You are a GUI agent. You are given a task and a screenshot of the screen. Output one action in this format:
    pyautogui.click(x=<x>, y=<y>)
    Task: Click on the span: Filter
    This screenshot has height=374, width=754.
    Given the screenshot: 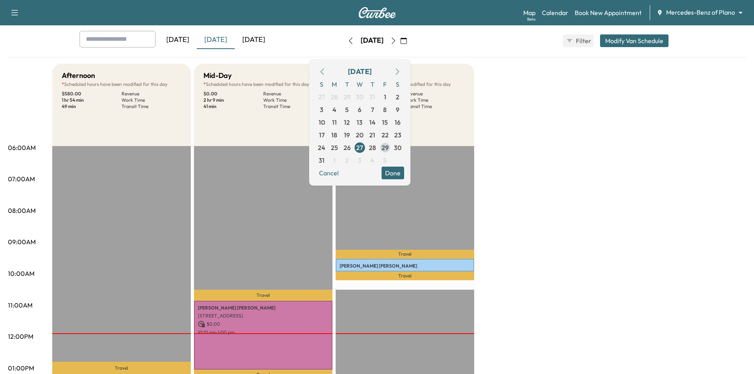 What is the action you would take?
    pyautogui.click(x=583, y=41)
    